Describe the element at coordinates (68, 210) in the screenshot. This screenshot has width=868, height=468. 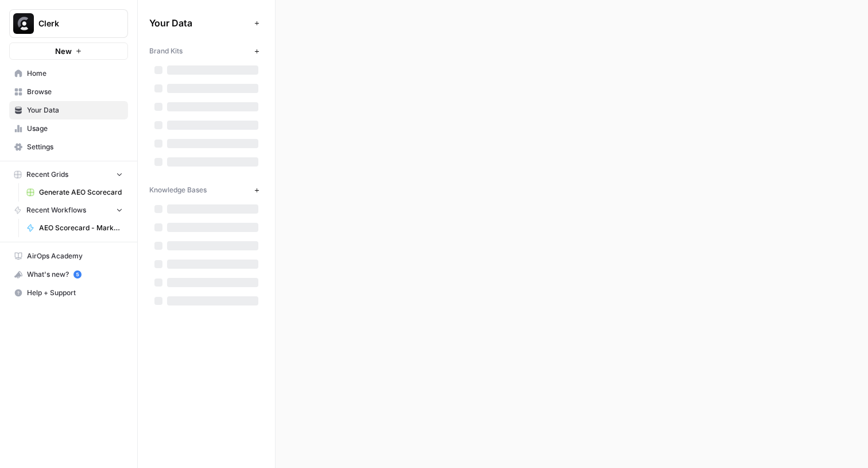
I see `button: Recent Workflows` at that location.